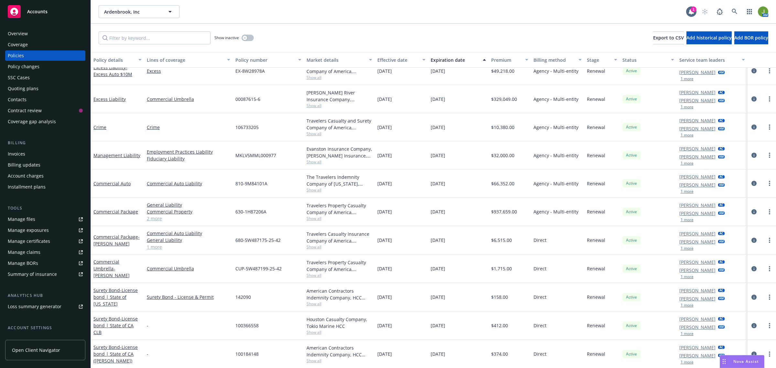 The height and width of the screenshot is (368, 776). What do you see at coordinates (710, 38) in the screenshot?
I see `button: Add historical policy` at bounding box center [710, 38].